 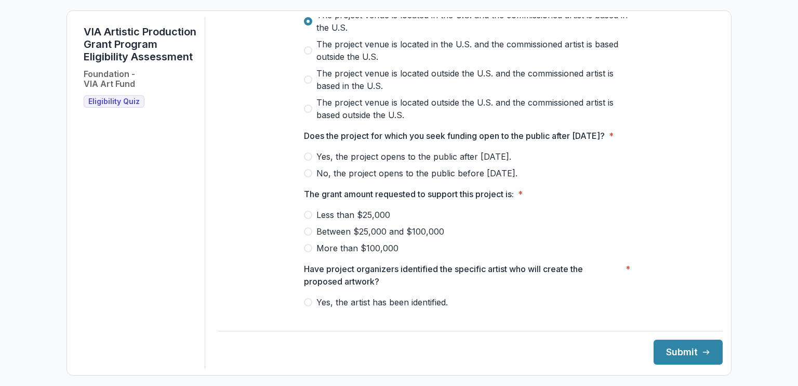 What do you see at coordinates (688, 352) in the screenshot?
I see `button: Submit` at bounding box center [688, 352].